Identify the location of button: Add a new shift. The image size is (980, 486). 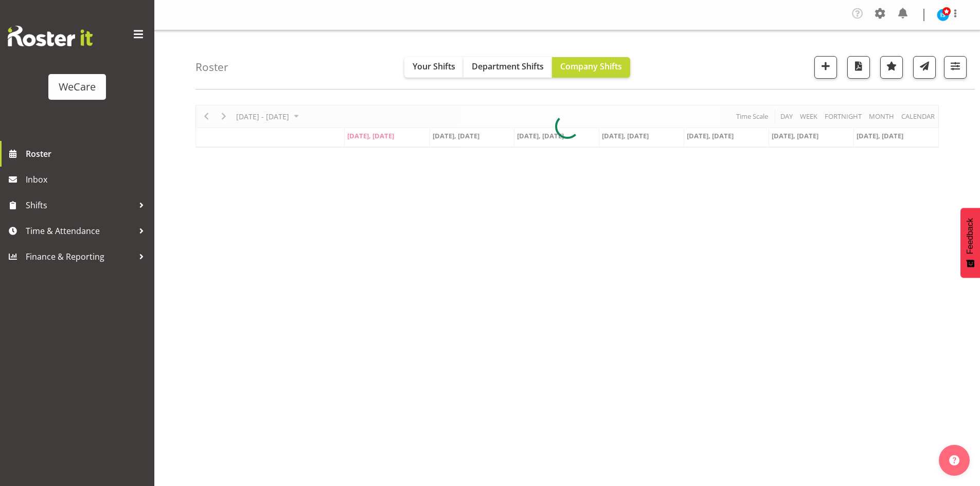
(825, 68).